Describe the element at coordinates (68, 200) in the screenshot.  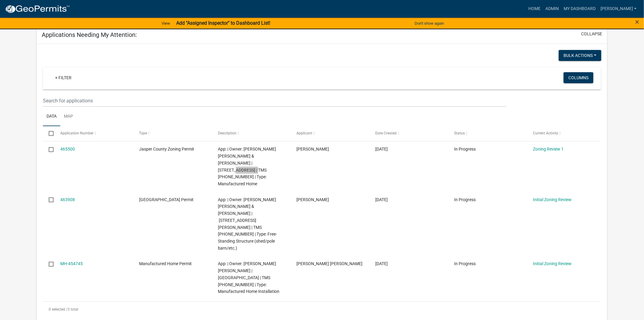
I see `a: 463908` at that location.